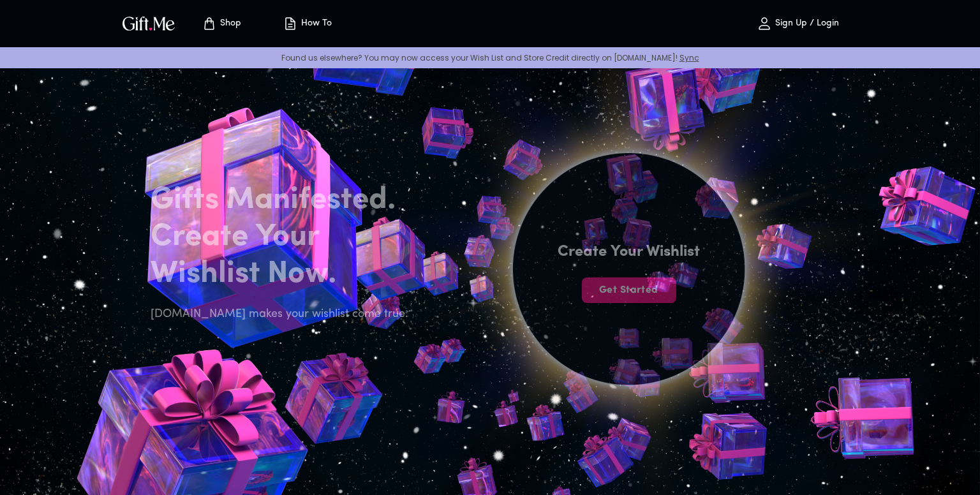  I want to click on p: Shop, so click(229, 24).